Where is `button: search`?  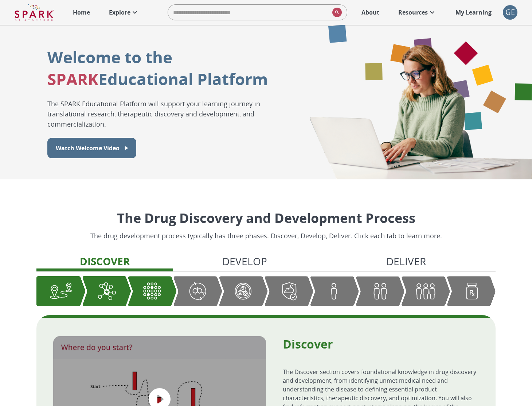 button: search is located at coordinates (336, 12).